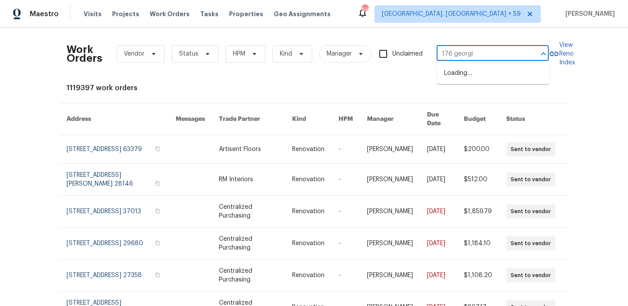 The height and width of the screenshot is (306, 628). Describe the element at coordinates (134, 54) in the screenshot. I see `span: Vendor` at that location.